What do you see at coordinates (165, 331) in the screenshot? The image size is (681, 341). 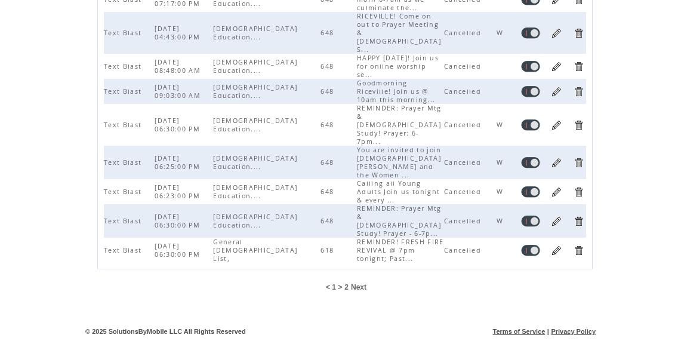 I see `span: © 2025 SolutionsByMobile LLC All Rights Reserved` at bounding box center [165, 331].